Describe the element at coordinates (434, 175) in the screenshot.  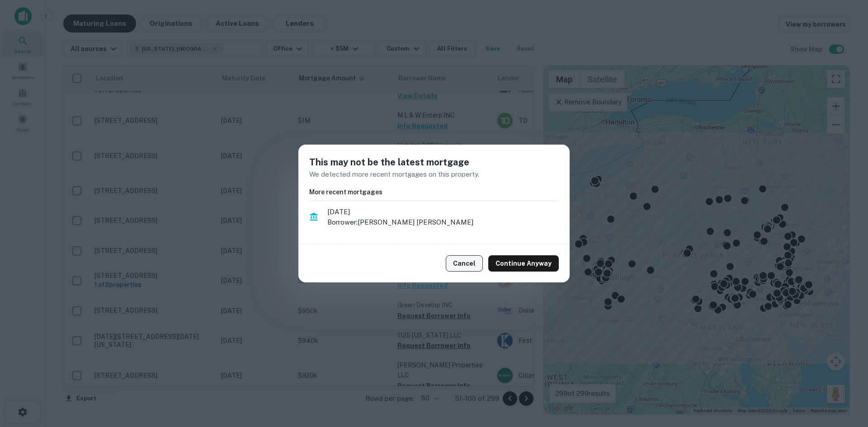
I see `p: We detected more recent mortgages on this property.` at that location.